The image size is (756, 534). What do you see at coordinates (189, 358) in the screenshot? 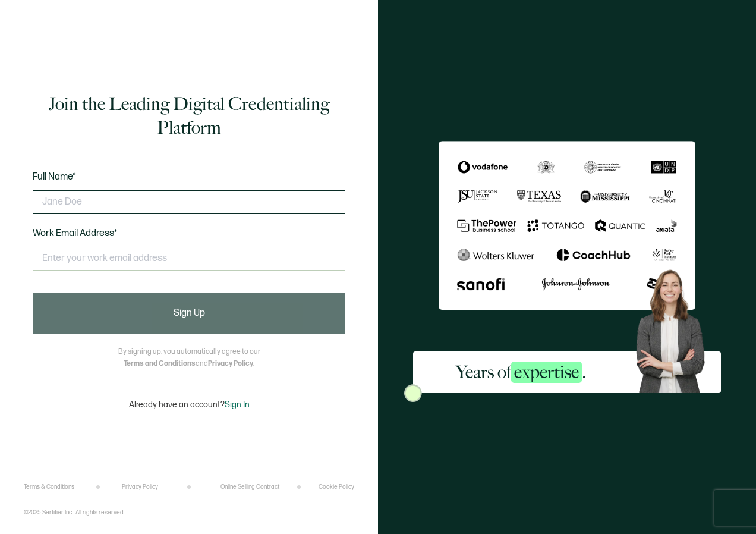
I see `p: By signing up, you automatically agree to our and .` at bounding box center [189, 358].